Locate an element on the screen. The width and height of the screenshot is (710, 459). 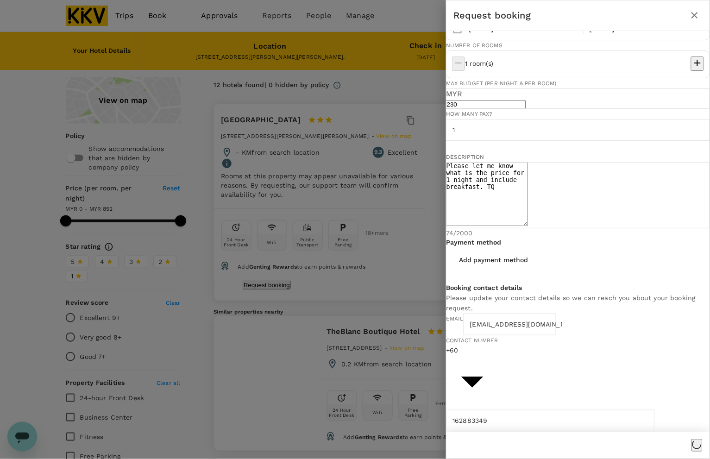
div: +60 is located at coordinates (472, 350).